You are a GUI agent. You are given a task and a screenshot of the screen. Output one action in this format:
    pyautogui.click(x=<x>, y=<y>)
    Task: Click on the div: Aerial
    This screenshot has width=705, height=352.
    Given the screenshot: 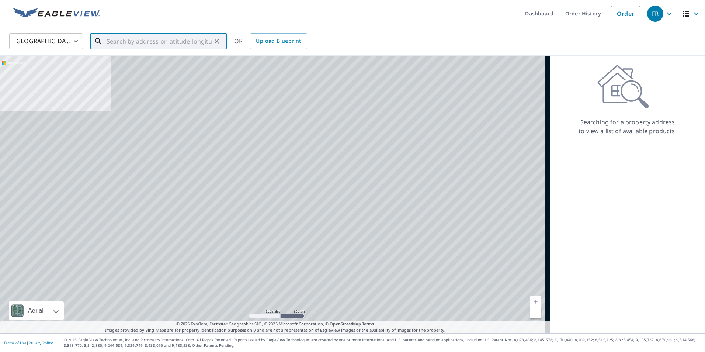 What is the action you would take?
    pyautogui.click(x=36, y=310)
    